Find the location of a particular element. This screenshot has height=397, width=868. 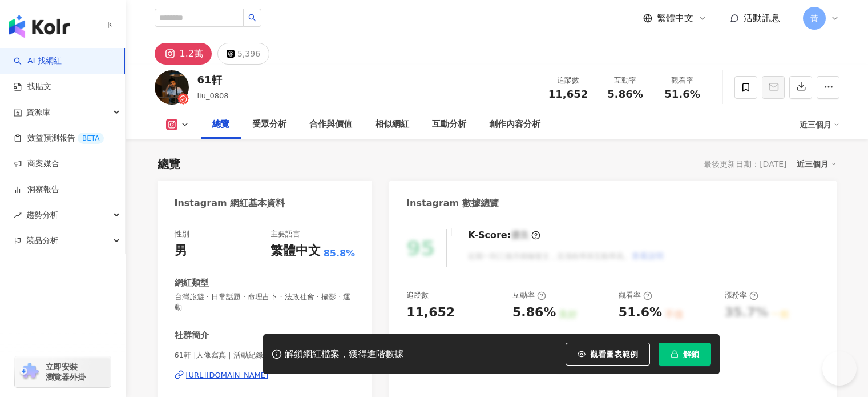

img: logo is located at coordinates (39, 26).